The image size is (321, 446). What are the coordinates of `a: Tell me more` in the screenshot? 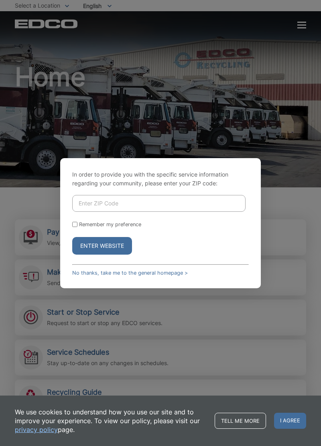 It's located at (240, 421).